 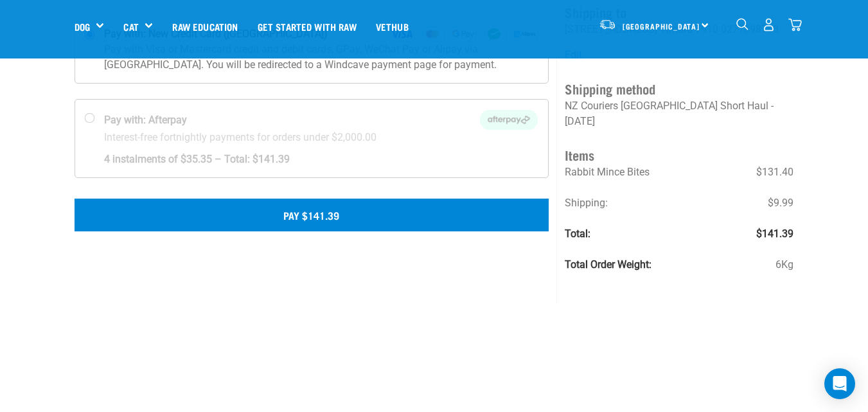 What do you see at coordinates (785, 265) in the screenshot?
I see `span: 6Kg` at bounding box center [785, 265].